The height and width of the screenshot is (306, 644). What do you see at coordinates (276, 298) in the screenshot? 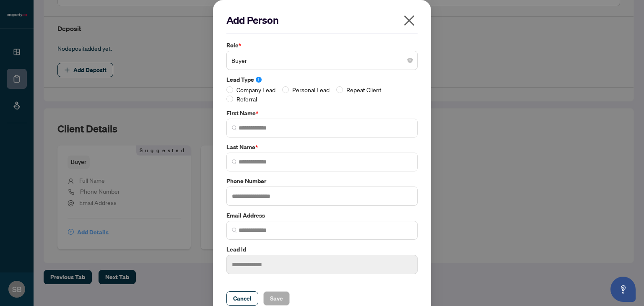
I see `button: Save` at bounding box center [276, 298].